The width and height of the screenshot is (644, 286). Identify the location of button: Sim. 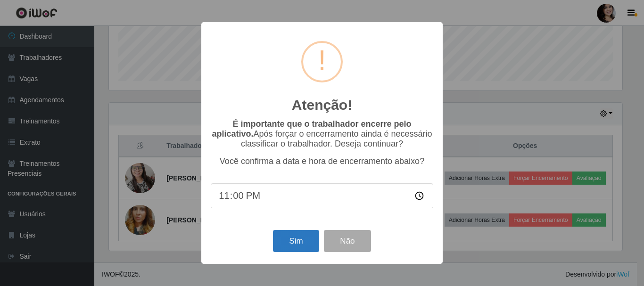
(296, 241).